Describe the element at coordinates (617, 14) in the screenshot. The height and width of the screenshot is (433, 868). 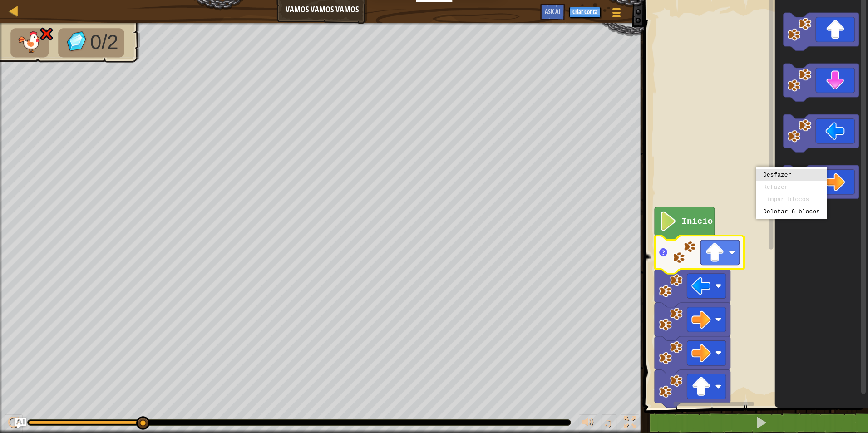
I see `button: Mostrar menu do jogo` at that location.